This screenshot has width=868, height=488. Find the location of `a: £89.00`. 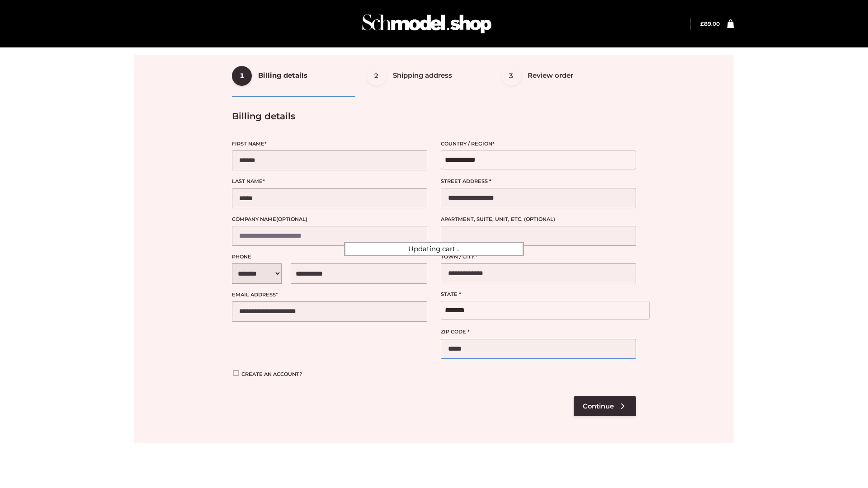

a: £89.00 is located at coordinates (709, 23).